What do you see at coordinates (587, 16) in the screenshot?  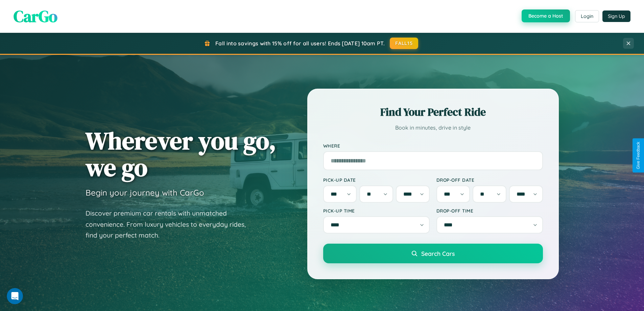 I see `button: Login` at bounding box center [587, 16].